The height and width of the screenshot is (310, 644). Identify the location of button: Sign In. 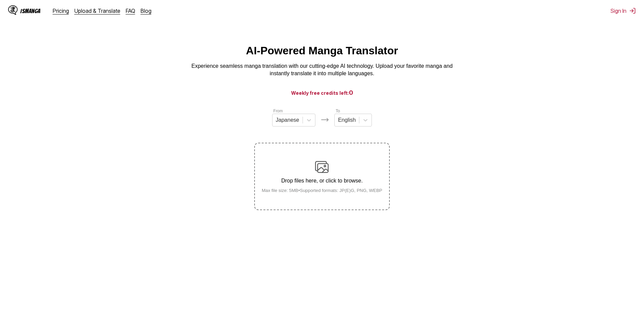
(623, 11).